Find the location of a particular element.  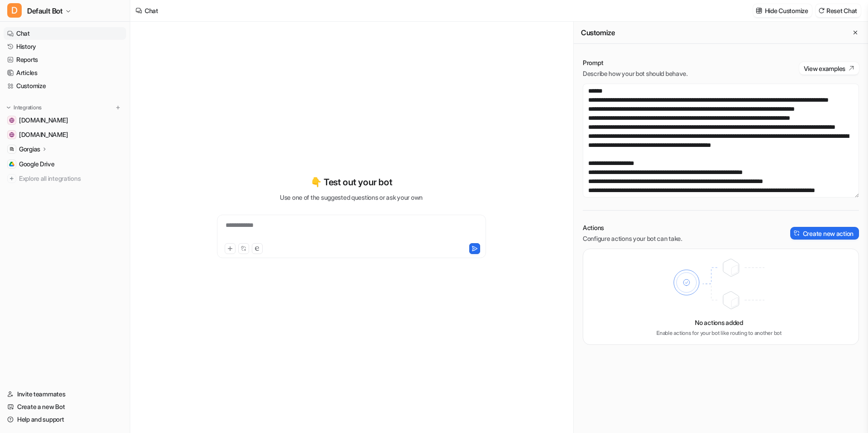

div: Chat is located at coordinates (151, 10).